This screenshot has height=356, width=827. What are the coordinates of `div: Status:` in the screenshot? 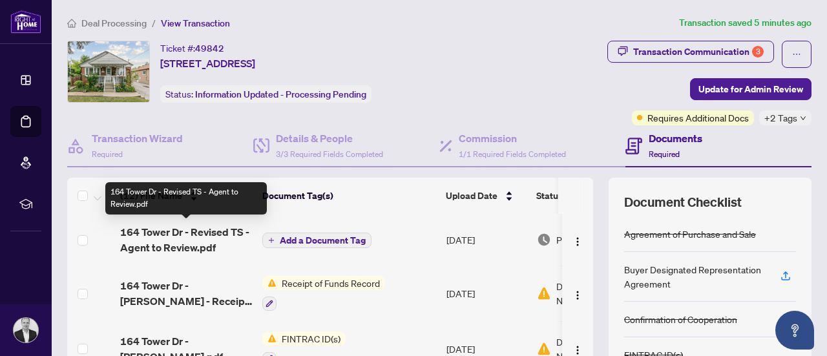 It's located at (266, 94).